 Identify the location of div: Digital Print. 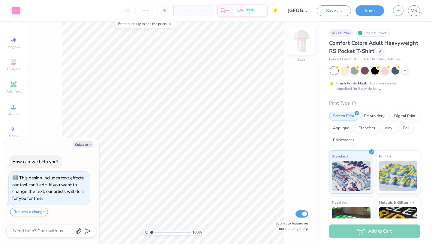
(405, 116).